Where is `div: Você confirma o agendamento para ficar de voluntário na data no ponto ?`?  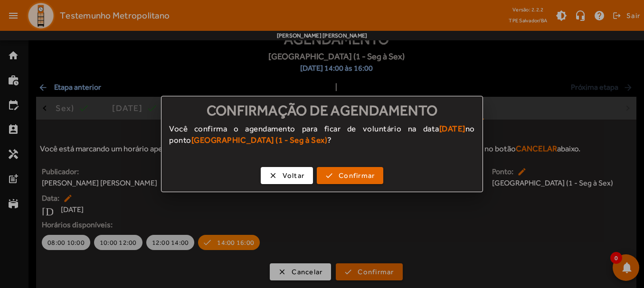
div: Você confirma o agendamento para ficar de voluntário na data no ponto ? is located at coordinates (322, 139).